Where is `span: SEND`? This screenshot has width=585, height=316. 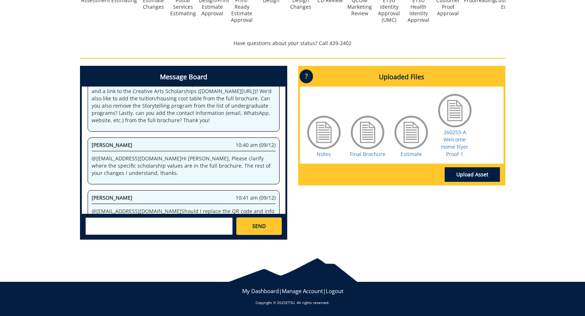 span: SEND is located at coordinates (259, 226).